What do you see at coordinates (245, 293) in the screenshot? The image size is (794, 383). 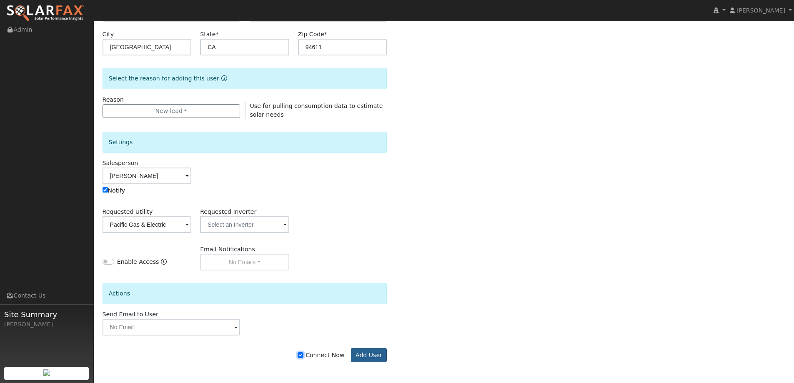 I see `div: Actions` at bounding box center [245, 293].